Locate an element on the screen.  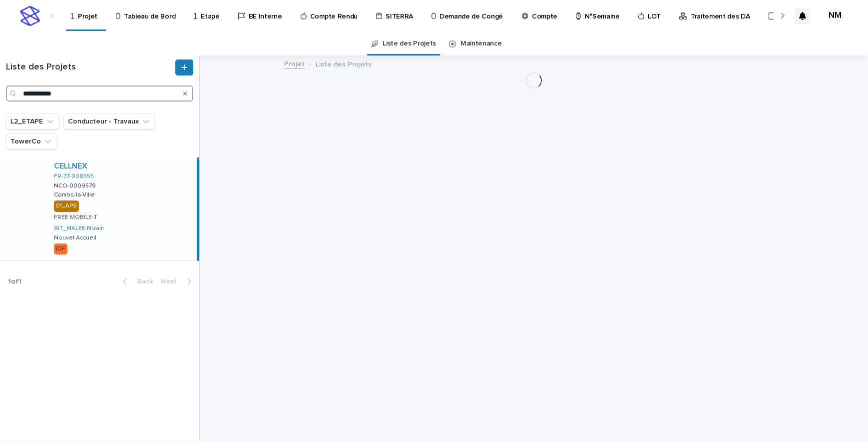
button: Back is located at coordinates (136, 281).